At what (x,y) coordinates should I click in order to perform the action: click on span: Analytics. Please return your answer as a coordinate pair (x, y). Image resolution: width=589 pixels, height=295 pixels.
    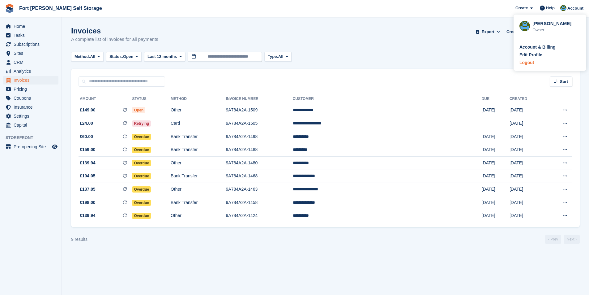
    Looking at the image, I should click on (32, 71).